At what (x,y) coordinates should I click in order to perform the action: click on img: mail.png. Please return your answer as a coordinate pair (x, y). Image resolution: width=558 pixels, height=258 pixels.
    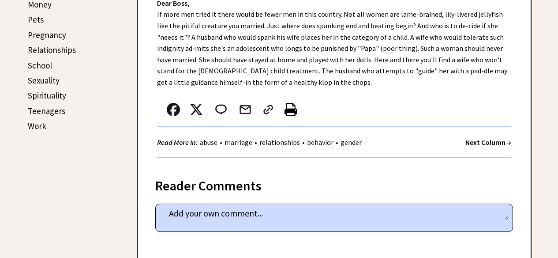
    Looking at the image, I should click on (245, 109).